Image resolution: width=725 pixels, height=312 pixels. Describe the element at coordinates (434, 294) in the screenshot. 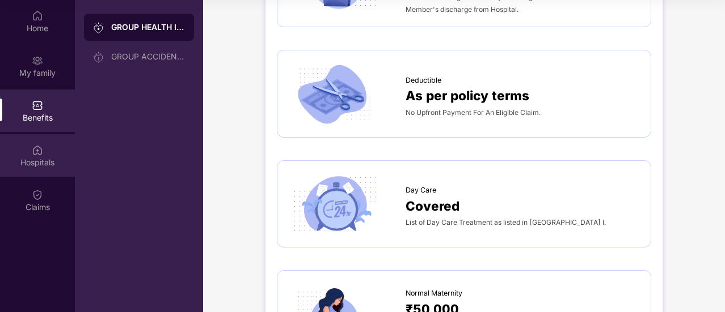

I see `span: Normal Maternity` at that location.